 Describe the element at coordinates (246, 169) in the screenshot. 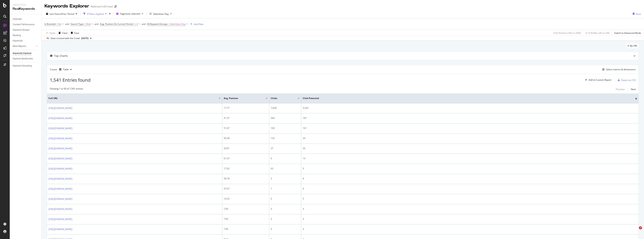

I see `div: 17.02` at that location.